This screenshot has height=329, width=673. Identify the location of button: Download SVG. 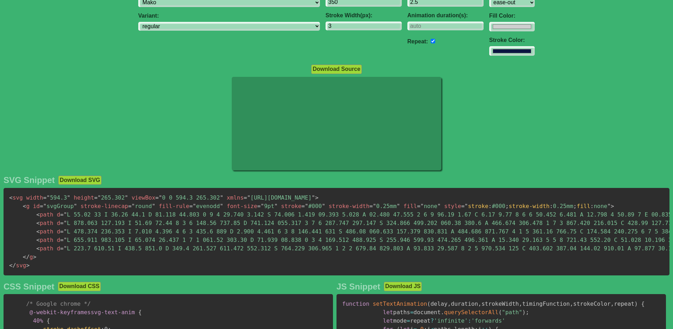
(80, 180).